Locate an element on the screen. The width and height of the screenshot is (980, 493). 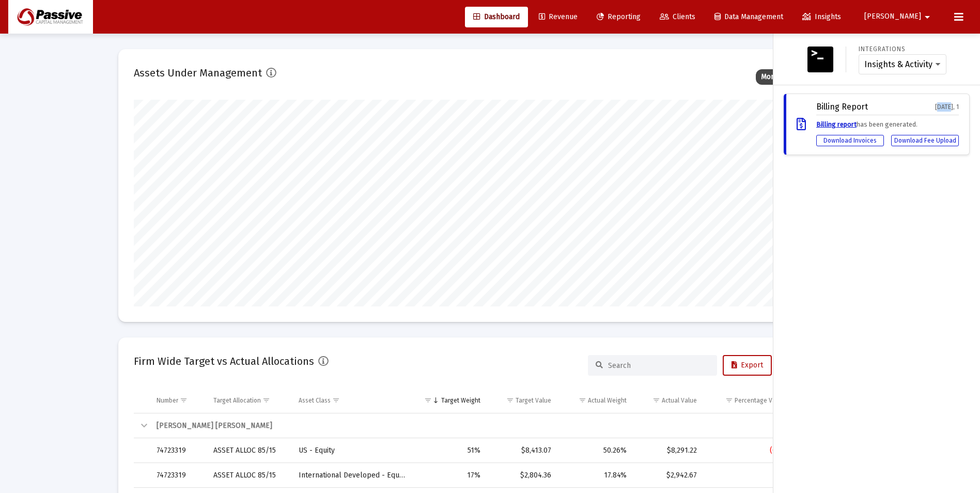
mat-icon: arrow_drop_down is located at coordinates (928, 17).